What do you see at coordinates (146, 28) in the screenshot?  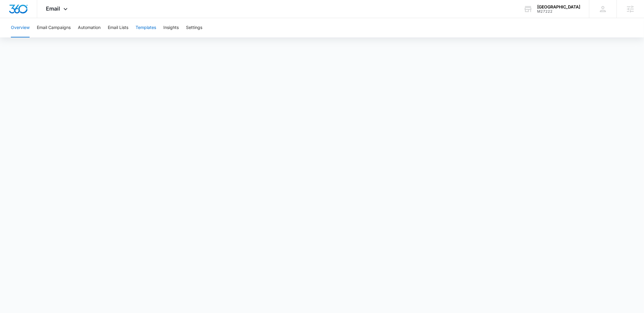 I see `button: Templates` at bounding box center [146, 28].